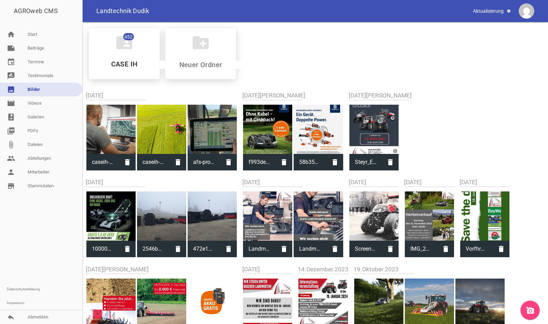 The height and width of the screenshot is (324, 548). What do you see at coordinates (122, 11) in the screenshot?
I see `span: Landtechnik Dudik` at bounding box center [122, 11].